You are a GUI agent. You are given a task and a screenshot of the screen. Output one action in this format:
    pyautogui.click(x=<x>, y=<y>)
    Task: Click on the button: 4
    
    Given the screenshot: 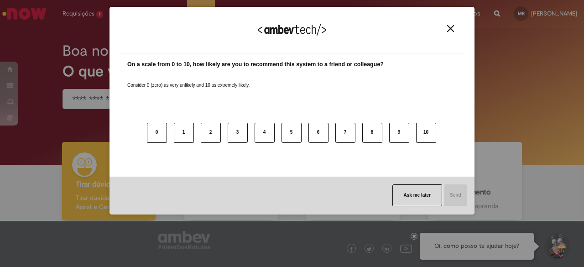 What is the action you would take?
    pyautogui.click(x=265, y=133)
    